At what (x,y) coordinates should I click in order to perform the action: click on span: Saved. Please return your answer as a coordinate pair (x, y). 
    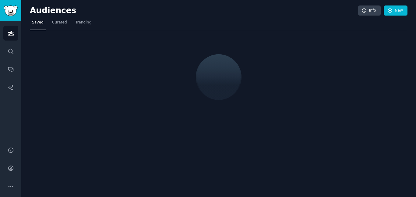
    Looking at the image, I should click on (38, 23).